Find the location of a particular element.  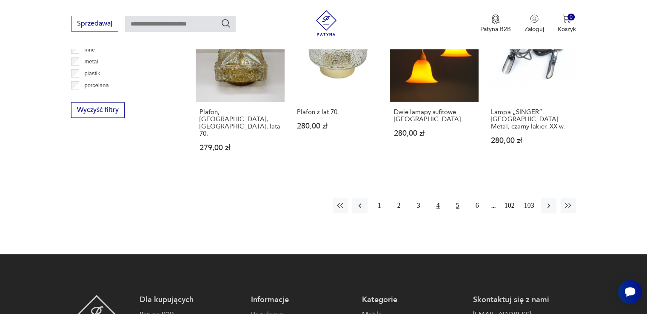

a: Plafon z lat 70.Plafon z lat 70.280,00 zł is located at coordinates (337, 91).